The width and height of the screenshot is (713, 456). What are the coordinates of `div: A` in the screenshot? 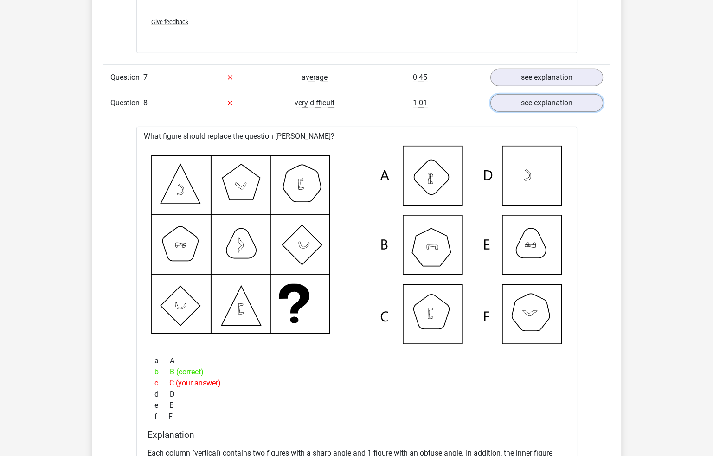 It's located at (357, 361).